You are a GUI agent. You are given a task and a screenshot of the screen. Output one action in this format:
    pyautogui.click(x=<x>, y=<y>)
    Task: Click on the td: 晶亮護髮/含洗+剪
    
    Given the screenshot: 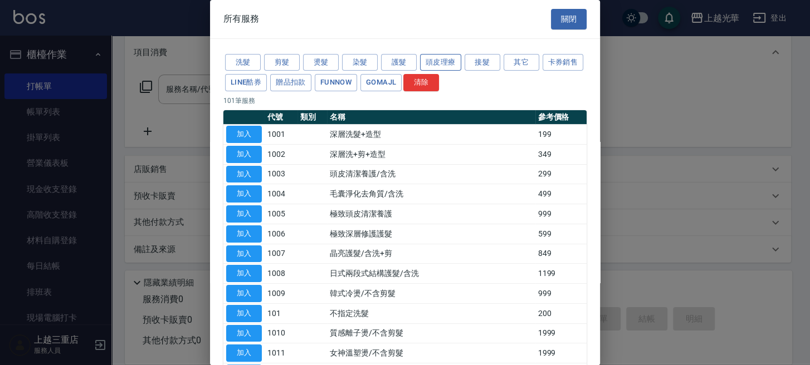 What is the action you would take?
    pyautogui.click(x=431, y=254)
    